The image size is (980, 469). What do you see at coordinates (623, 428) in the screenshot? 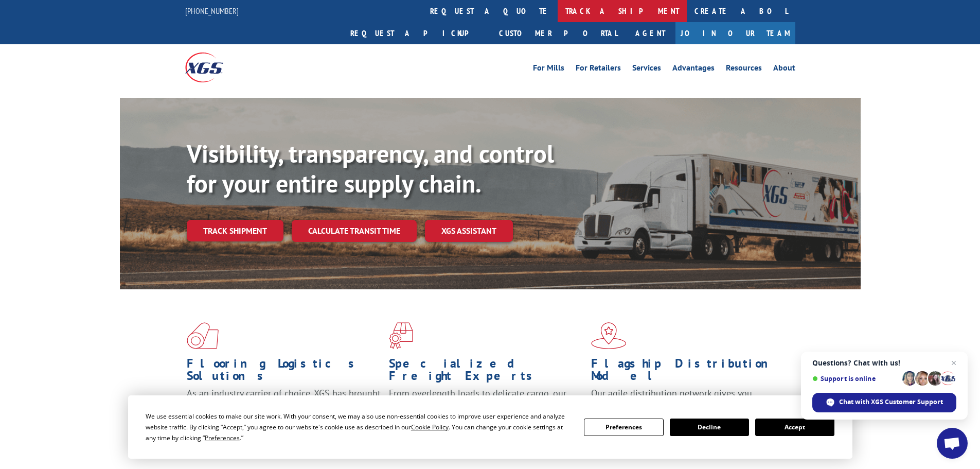
I see `button: Preferences` at bounding box center [623, 428].